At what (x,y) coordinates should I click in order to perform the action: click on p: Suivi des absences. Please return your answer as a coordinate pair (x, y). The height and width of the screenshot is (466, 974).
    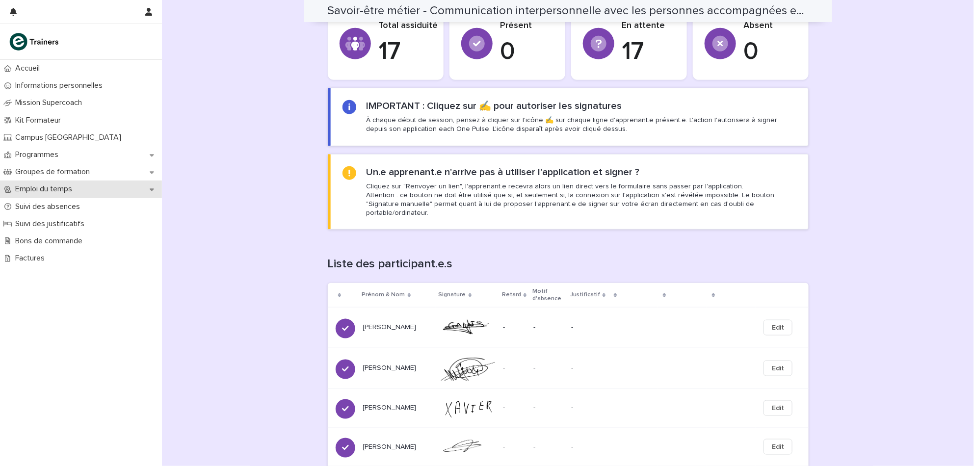
    Looking at the image, I should click on (50, 206).